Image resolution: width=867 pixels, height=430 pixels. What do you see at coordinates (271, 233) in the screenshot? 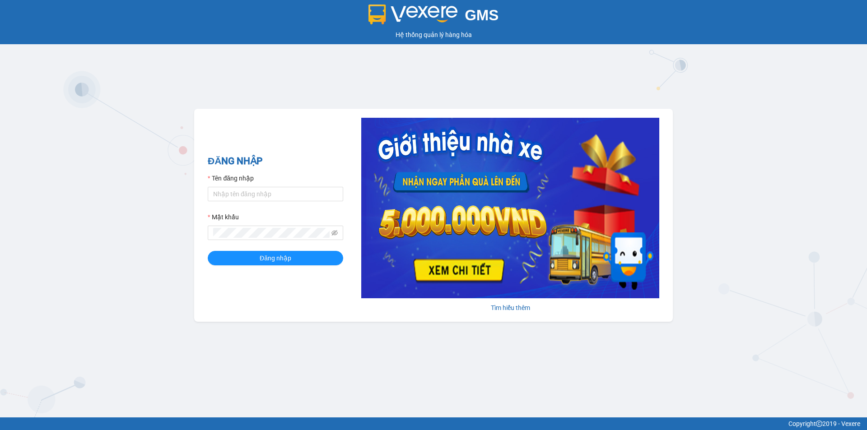
I see `input: Mật khẩu` at bounding box center [271, 233].